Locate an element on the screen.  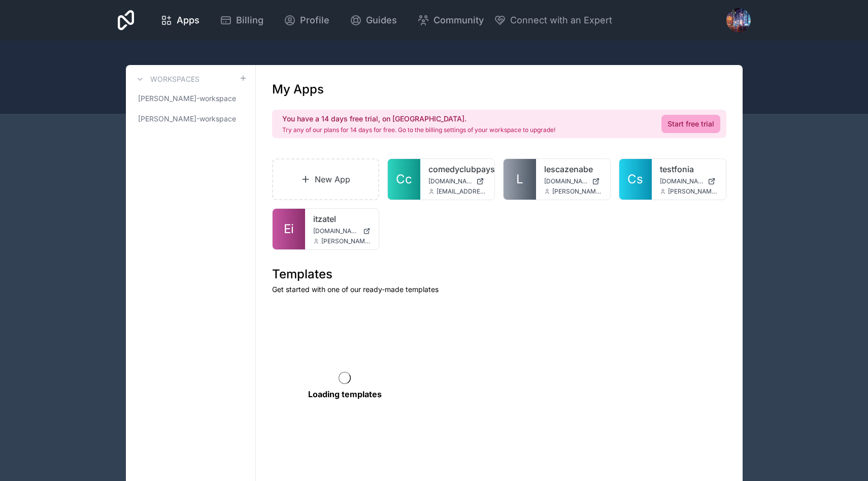
a: Workspaces is located at coordinates (166, 80).